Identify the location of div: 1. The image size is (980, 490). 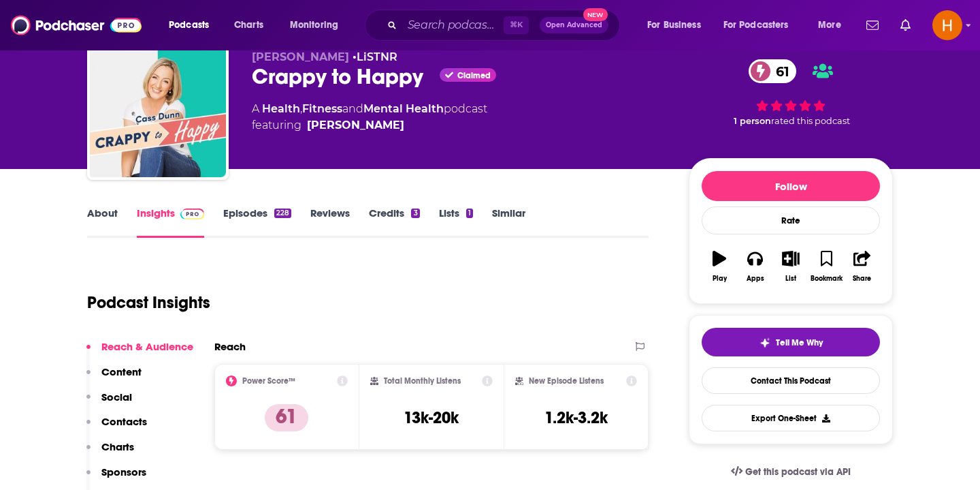
(470, 213).